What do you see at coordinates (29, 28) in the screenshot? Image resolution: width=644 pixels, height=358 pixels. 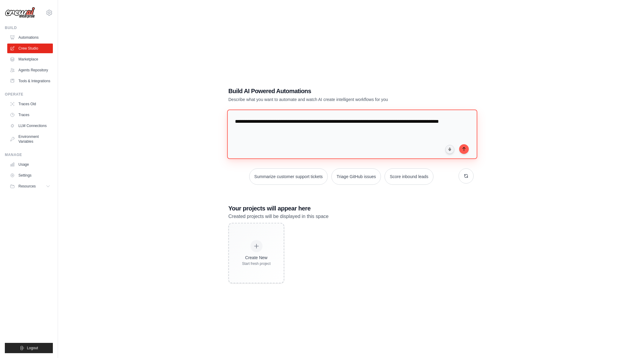 I see `div: Build` at bounding box center [29, 28].